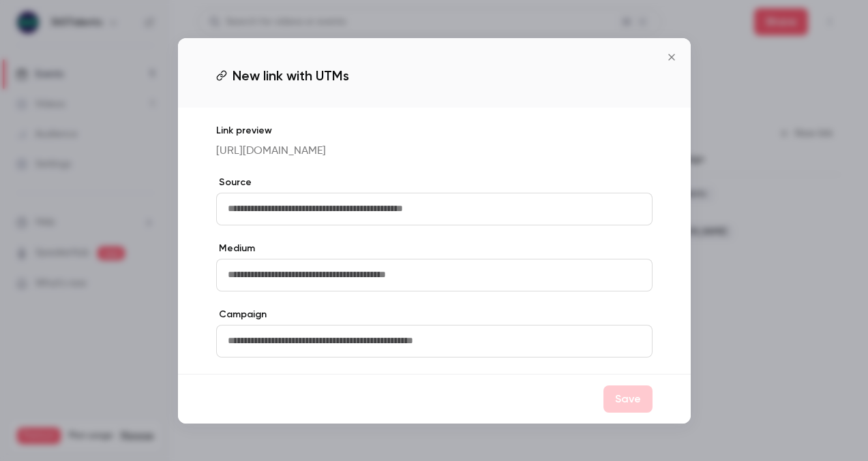 Image resolution: width=868 pixels, height=461 pixels. I want to click on button: Close, so click(672, 57).